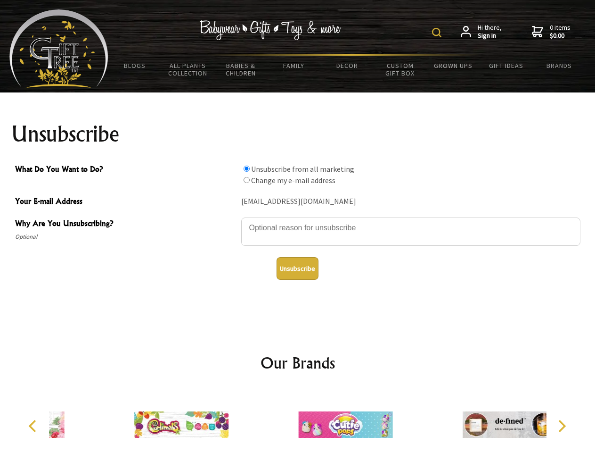  I want to click on h2: Our Brands, so click(298, 363).